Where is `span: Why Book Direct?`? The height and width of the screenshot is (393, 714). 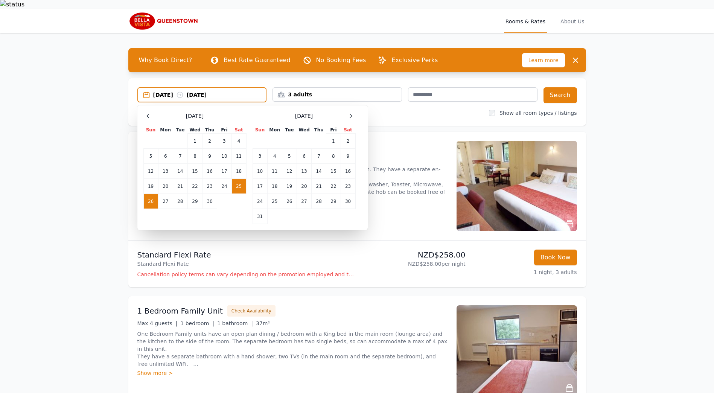 span: Why Book Direct? is located at coordinates (166, 60).